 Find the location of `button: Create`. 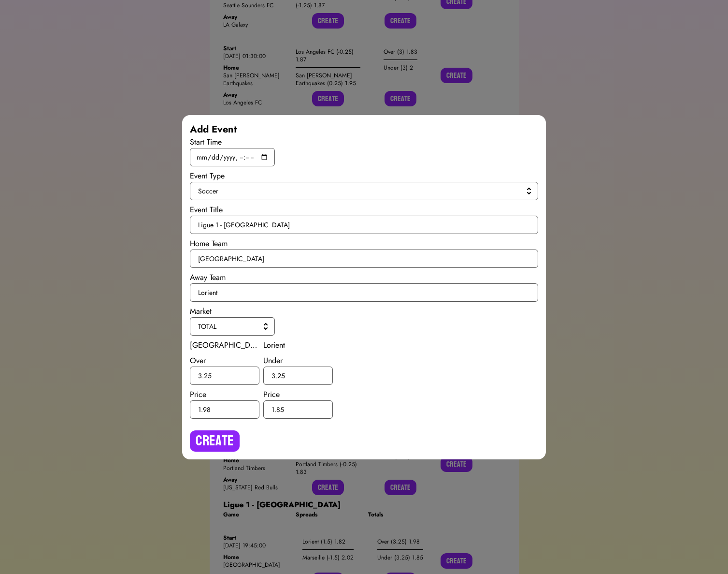

button: Create is located at coordinates (214, 441).